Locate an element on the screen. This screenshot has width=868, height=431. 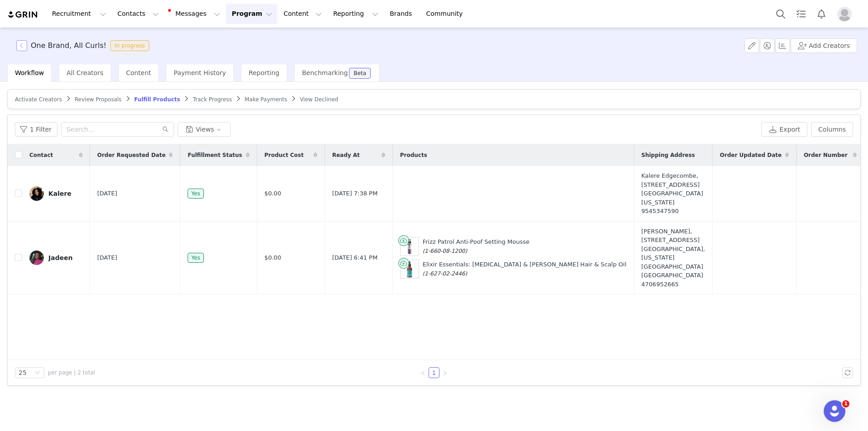
button: Export is located at coordinates (784, 129).